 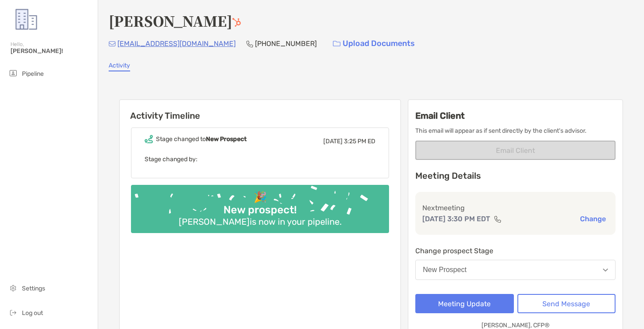 I want to click on span: Log out, so click(x=33, y=313).